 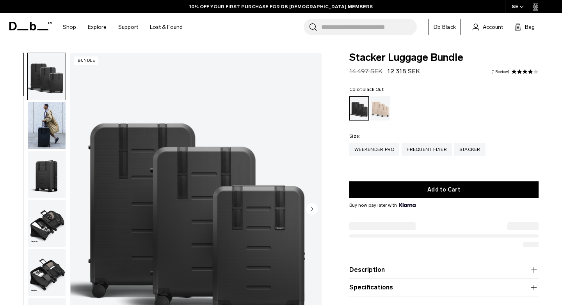 What do you see at coordinates (444, 288) in the screenshot?
I see `button: Specifications` at bounding box center [444, 288].